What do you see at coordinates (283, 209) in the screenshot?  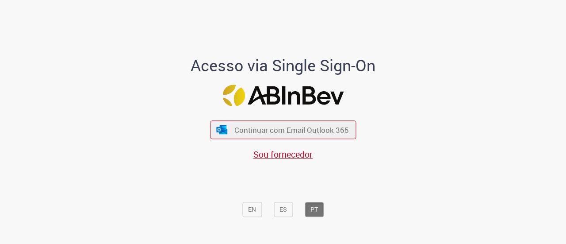 I see `button: ES` at bounding box center [283, 209].